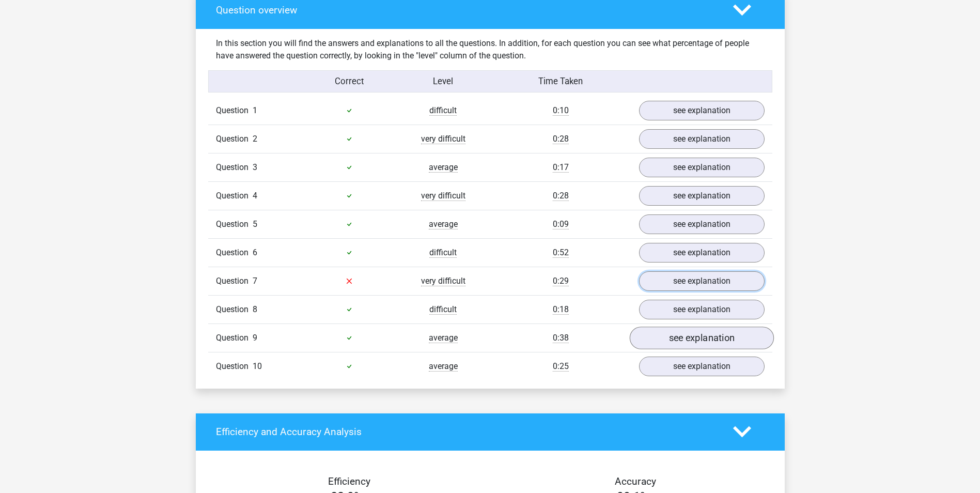 The image size is (980, 493). Describe the element at coordinates (255, 338) in the screenshot. I see `span: 9` at that location.